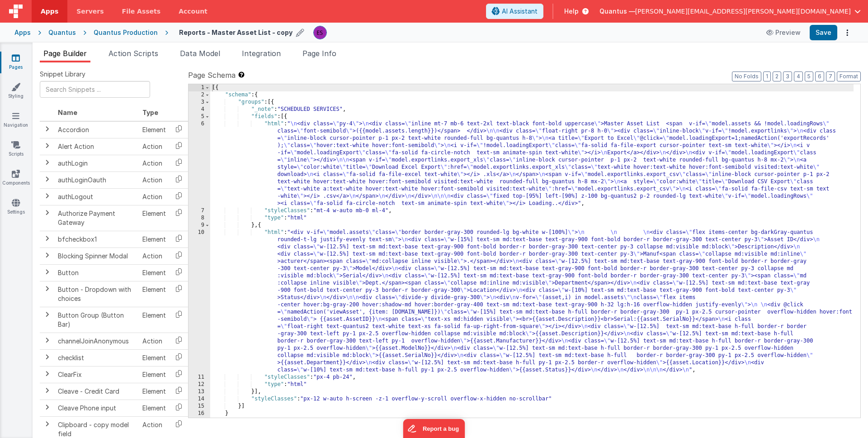 The width and height of the screenshot is (868, 438). I want to click on span: Page Builder, so click(65, 54).